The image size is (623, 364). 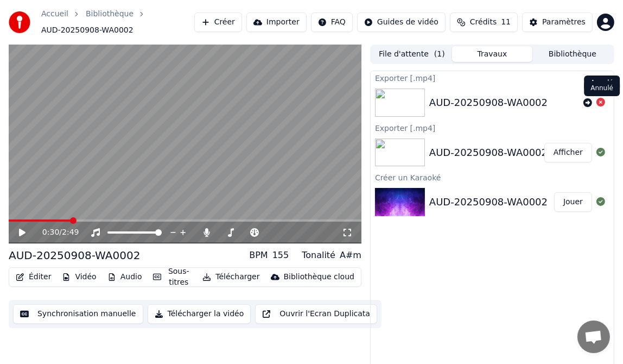 What do you see at coordinates (276, 22) in the screenshot?
I see `button: Importer` at bounding box center [276, 22].